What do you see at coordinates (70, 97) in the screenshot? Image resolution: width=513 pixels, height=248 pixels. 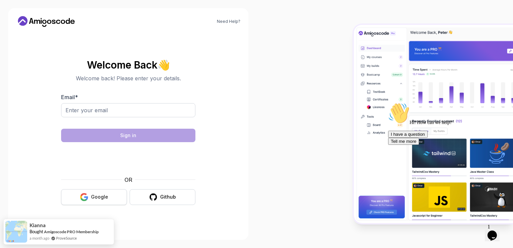 I see `label: Email *` at bounding box center [70, 97].